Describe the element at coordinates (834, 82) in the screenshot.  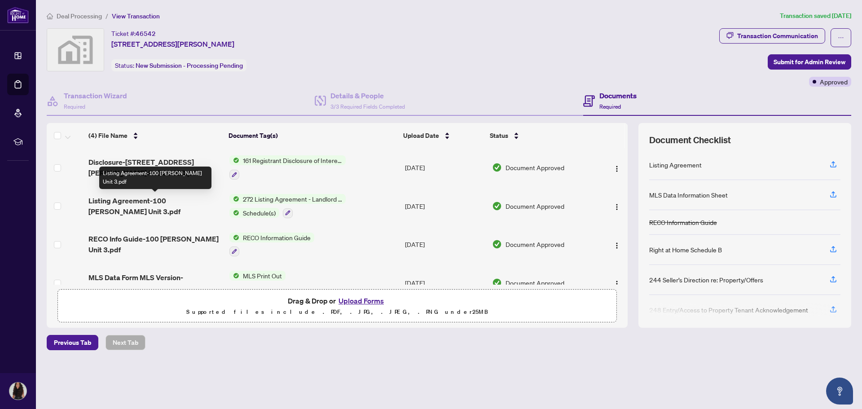
I see `span: Approved` at that location.